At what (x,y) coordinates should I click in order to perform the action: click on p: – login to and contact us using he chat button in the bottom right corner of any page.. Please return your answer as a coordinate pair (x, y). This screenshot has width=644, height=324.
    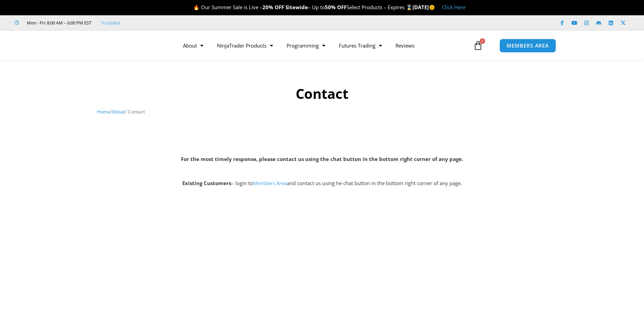
    Looking at the image, I should click on (322, 183).